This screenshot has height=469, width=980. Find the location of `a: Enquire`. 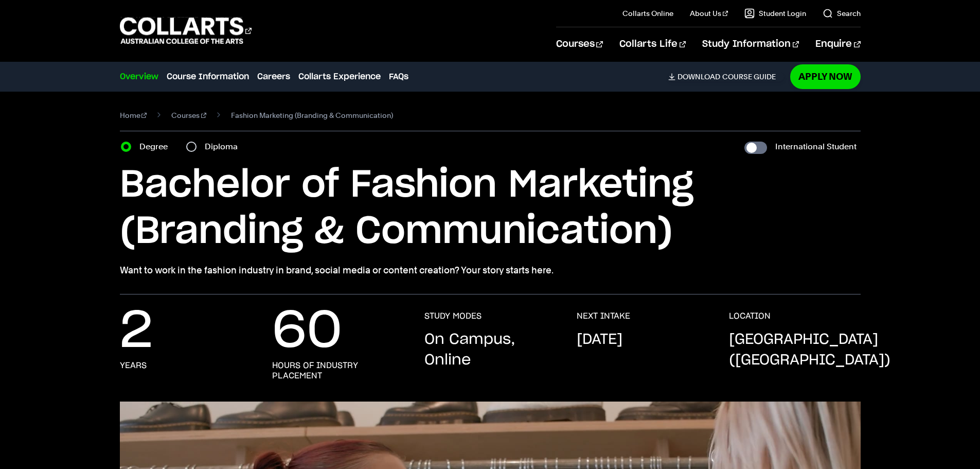

a: Enquire is located at coordinates (838, 44).